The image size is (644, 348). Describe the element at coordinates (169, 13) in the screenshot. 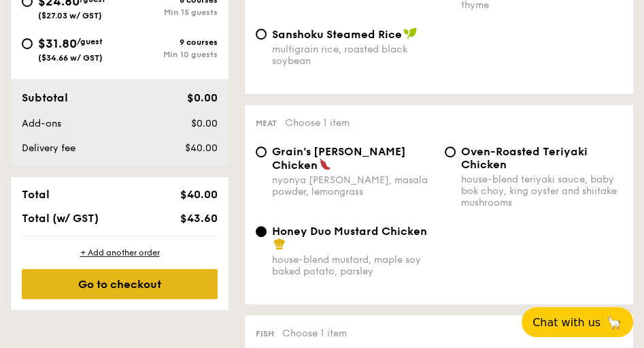

I see `div: Min 15 guests` at that location.